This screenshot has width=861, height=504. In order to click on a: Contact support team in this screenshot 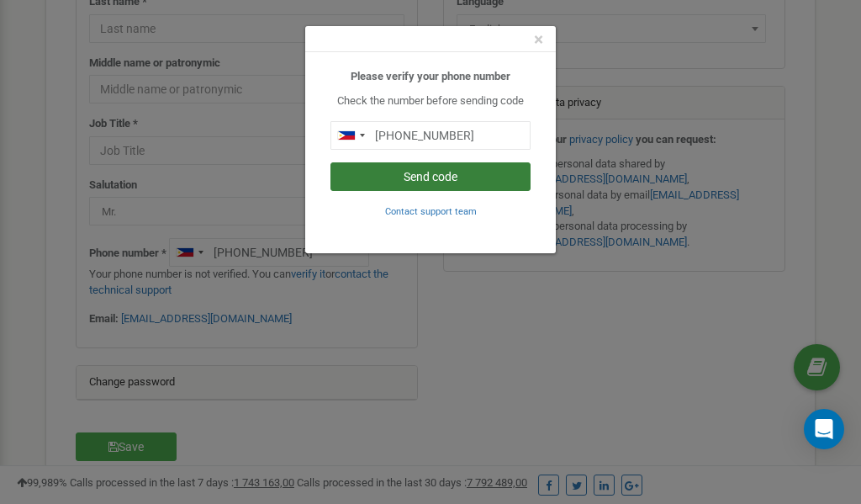, I will do `click(430, 211)`.